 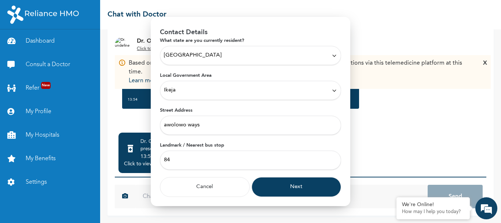 I want to click on label: Street Address, so click(x=251, y=110).